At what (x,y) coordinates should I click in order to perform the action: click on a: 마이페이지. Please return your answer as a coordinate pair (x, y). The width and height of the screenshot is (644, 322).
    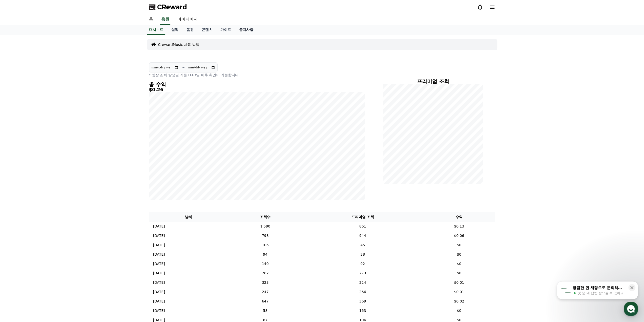
    Looking at the image, I should click on (187, 20).